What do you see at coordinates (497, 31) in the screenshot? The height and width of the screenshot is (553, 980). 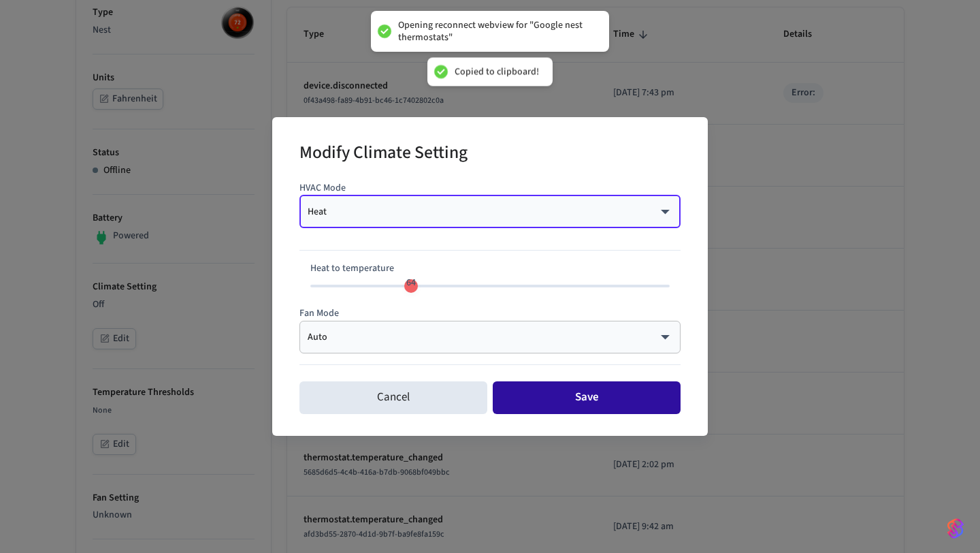 I see `div: Opening reconnect webview for "Google nest thermostats"` at bounding box center [497, 31].